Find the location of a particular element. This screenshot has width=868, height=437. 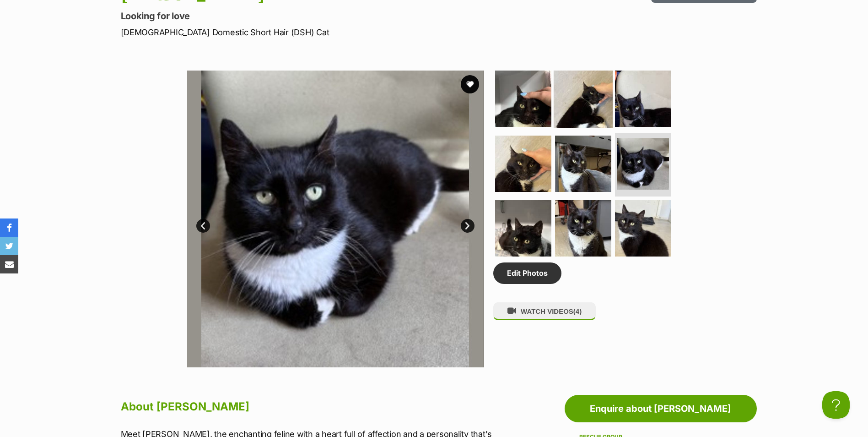

button: WATCH VIDEOS(4) is located at coordinates (544, 311).